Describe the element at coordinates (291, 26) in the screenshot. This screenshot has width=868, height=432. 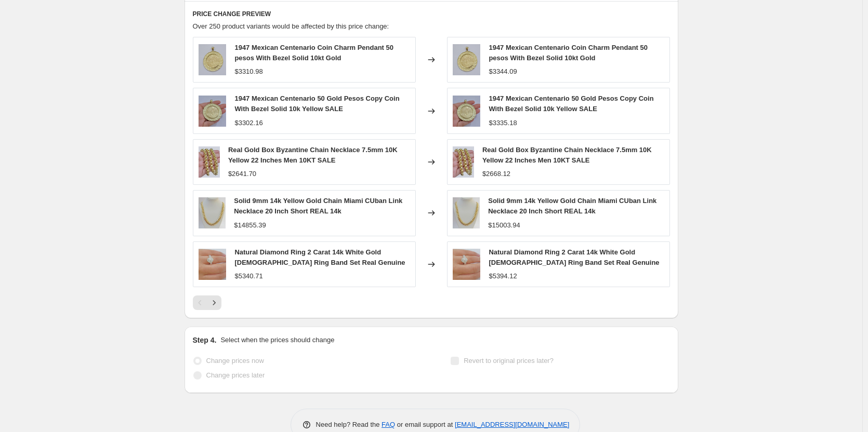
I see `span: Over 250 product variants would be affected by this price change:` at that location.